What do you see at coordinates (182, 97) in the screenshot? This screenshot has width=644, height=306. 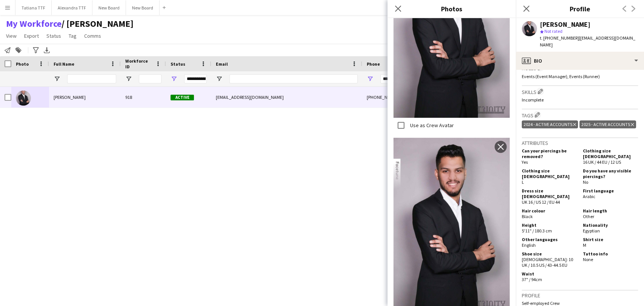 I see `span: Active` at bounding box center [182, 97].